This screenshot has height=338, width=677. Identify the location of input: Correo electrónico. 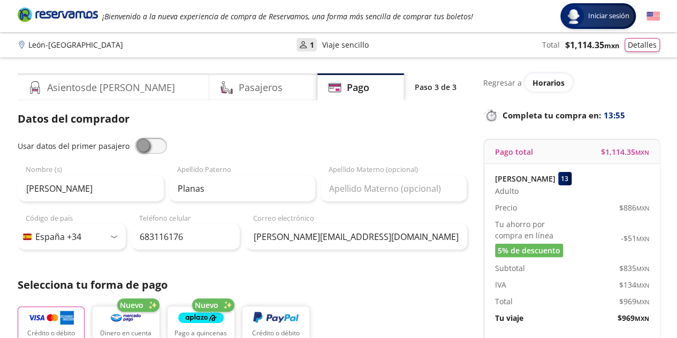
(356, 236).